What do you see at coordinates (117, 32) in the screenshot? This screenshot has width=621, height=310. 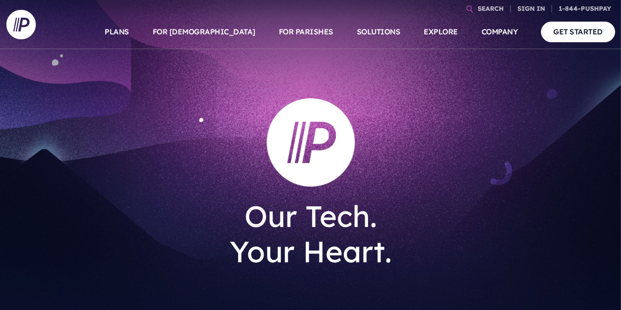 I see `a: PLANS` at bounding box center [117, 32].